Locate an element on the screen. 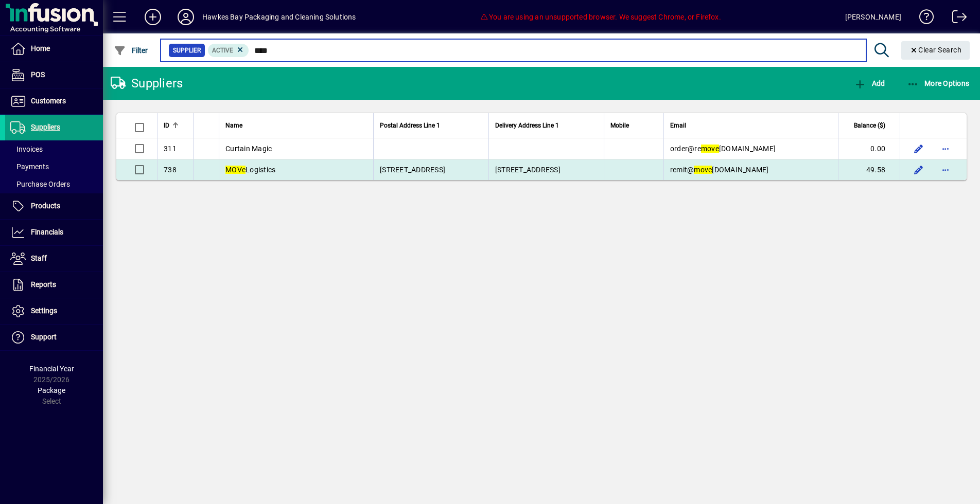 The width and height of the screenshot is (980, 504). span: Filter is located at coordinates (131, 51).